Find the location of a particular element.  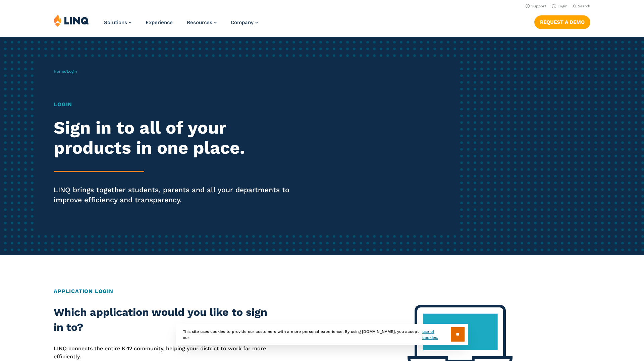

span: Experience is located at coordinates (159, 22).